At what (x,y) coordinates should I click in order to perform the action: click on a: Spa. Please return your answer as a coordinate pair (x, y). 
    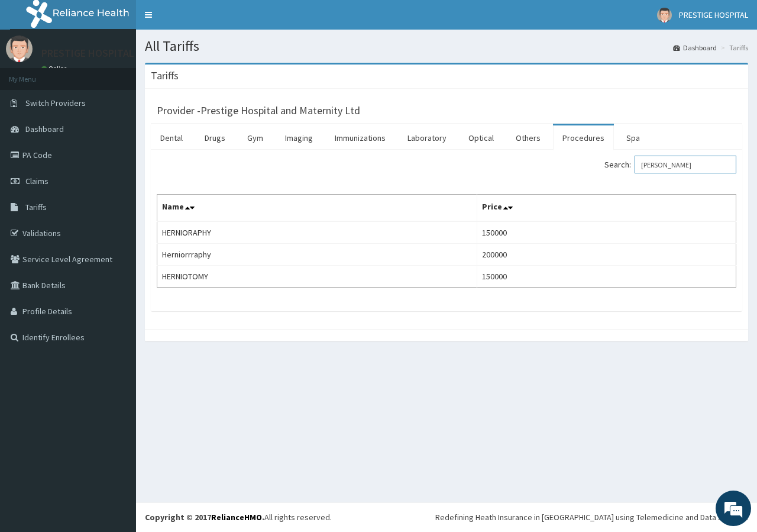
    Looking at the image, I should click on (633, 138).